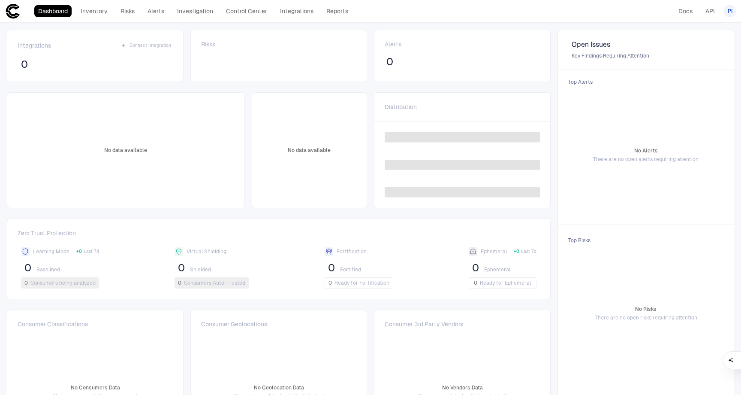  Describe the element at coordinates (234, 324) in the screenshot. I see `span: Consumer Geolocations` at that location.